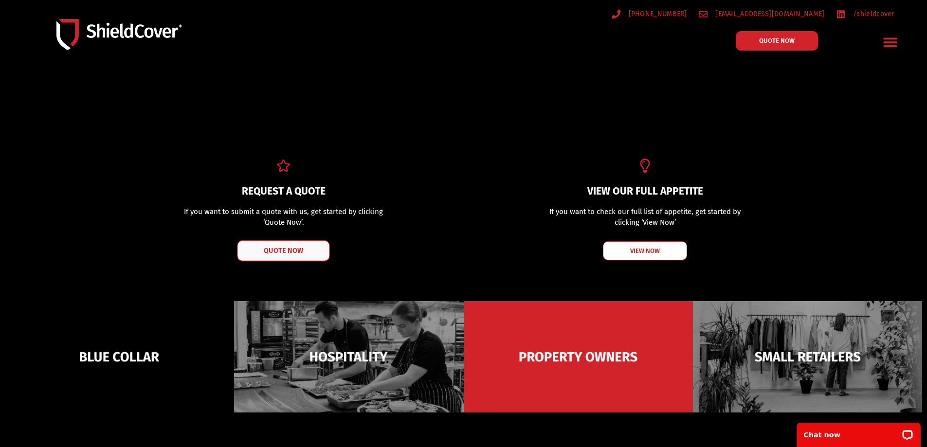 This screenshot has width=927, height=447. Describe the element at coordinates (891, 42) in the screenshot. I see `div: Menu Toggle` at that location.